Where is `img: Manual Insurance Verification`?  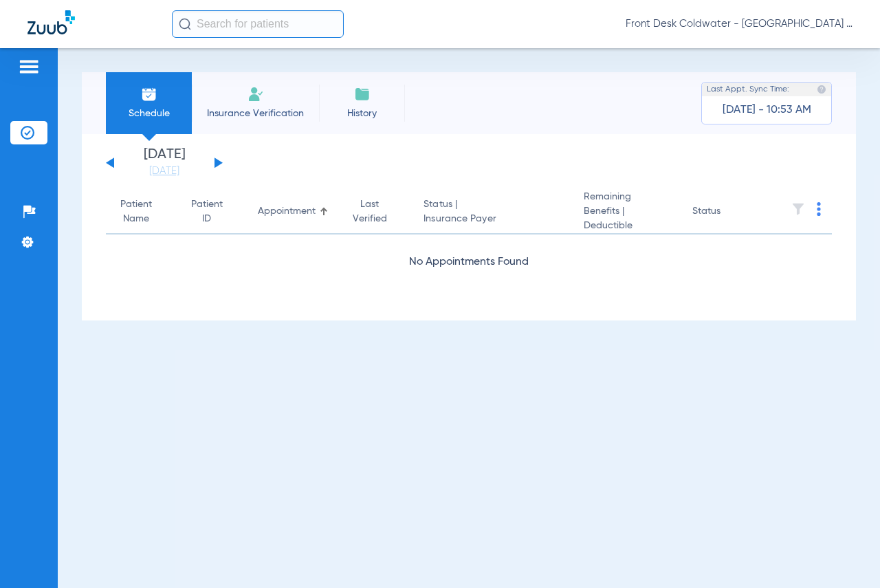
img: Manual Insurance Verification is located at coordinates (256, 94).